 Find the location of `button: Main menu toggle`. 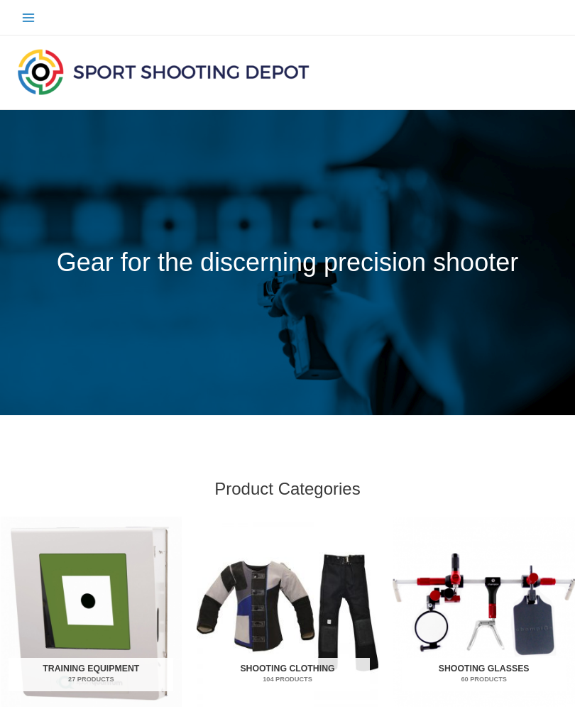

button: Main menu toggle is located at coordinates (28, 17).